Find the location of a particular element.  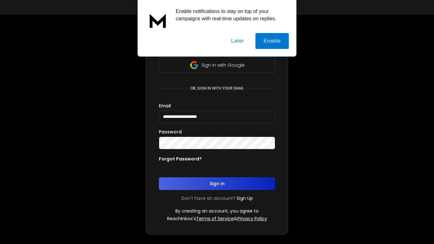

button: Later is located at coordinates (237, 41).